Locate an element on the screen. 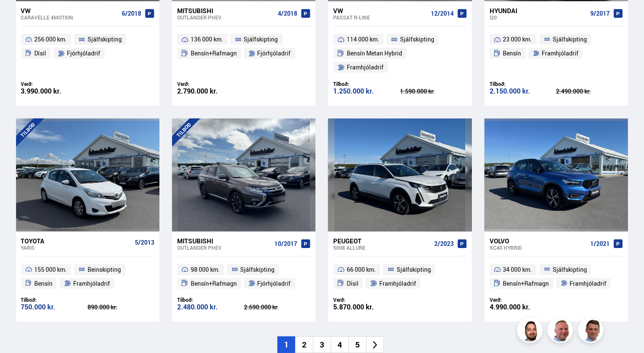 The height and width of the screenshot is (353, 644). a: Mitsubishi Outlander PHEV 10/2017 98 000 km. Sjálfskipting Bensín+Rafmagn Fjórhjóladrif Tilboð: 2... is located at coordinates (244, 277).